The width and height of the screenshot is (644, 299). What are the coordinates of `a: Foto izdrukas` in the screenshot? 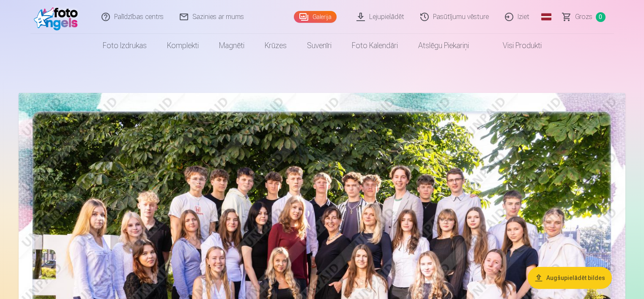 It's located at (125, 46).